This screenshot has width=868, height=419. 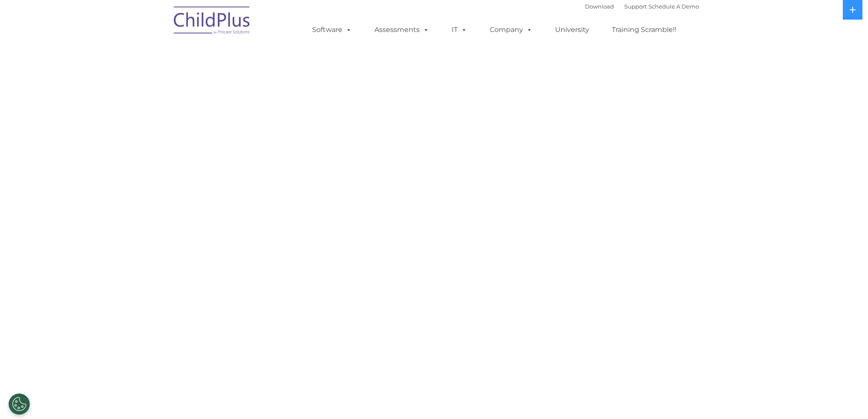 I want to click on a: Company, so click(x=511, y=30).